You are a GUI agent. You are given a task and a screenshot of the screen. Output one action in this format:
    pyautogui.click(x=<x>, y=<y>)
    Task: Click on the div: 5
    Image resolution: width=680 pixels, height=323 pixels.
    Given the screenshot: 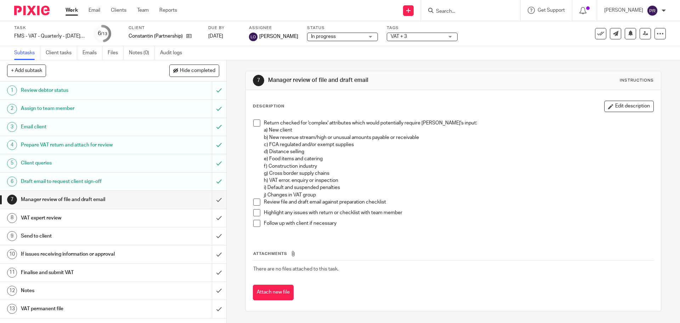 What is the action you would take?
    pyautogui.click(x=12, y=163)
    